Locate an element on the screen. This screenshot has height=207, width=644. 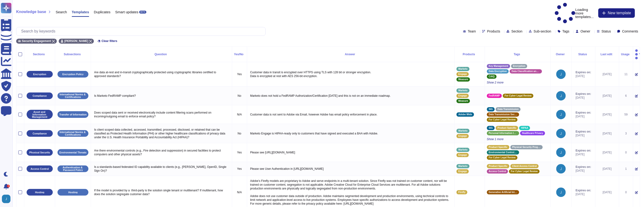
p: Transfer of Information is located at coordinates (73, 115).